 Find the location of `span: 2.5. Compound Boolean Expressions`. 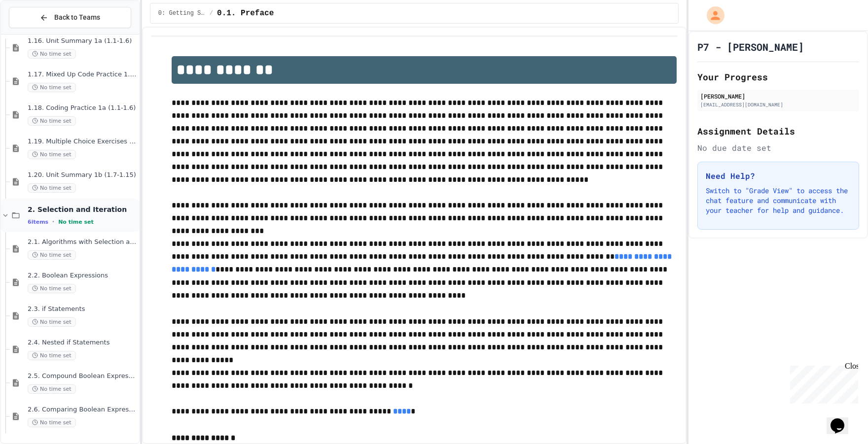

span: 2.5. Compound Boolean Expressions is located at coordinates (83, 376).